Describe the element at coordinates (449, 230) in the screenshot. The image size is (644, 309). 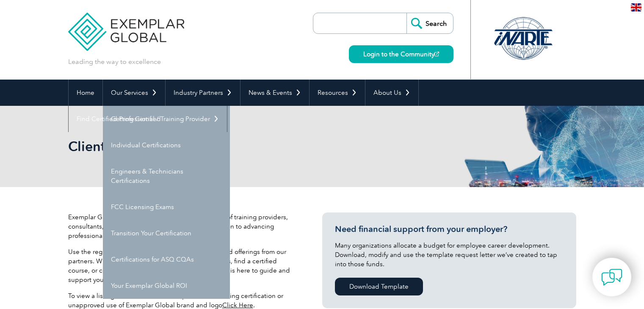
I see `h3: Need financial support from your employer?` at that location.